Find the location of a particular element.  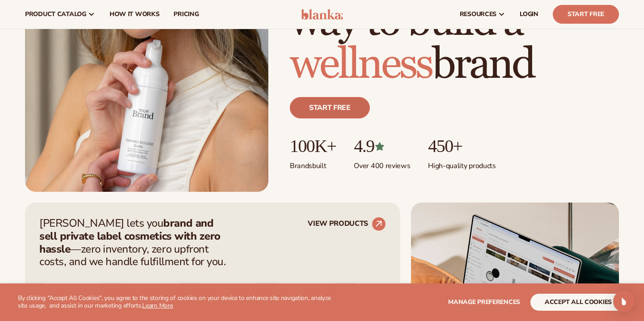

a: VIEW PRODUCTS is located at coordinates (347, 224).